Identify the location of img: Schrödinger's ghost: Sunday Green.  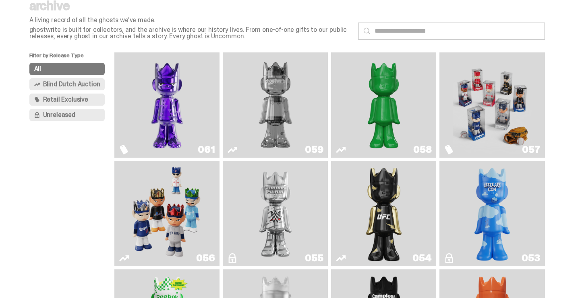
(384, 105).